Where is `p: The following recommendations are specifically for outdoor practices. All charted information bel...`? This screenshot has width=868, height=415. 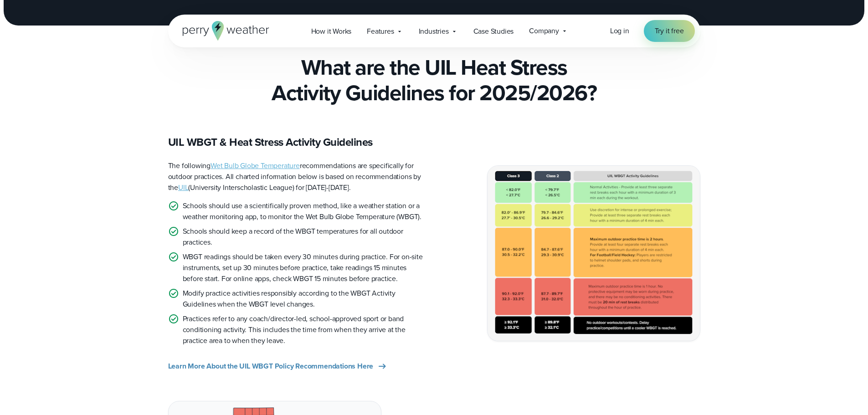 p: The following recommendations are specifically for outdoor practices. All charted information bel... is located at coordinates (298, 177).